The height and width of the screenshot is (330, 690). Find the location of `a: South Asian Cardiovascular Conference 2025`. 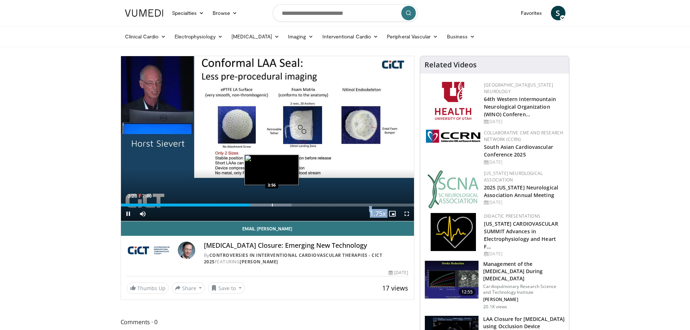

a: South Asian Cardiovascular Conference 2025 is located at coordinates (518, 151).